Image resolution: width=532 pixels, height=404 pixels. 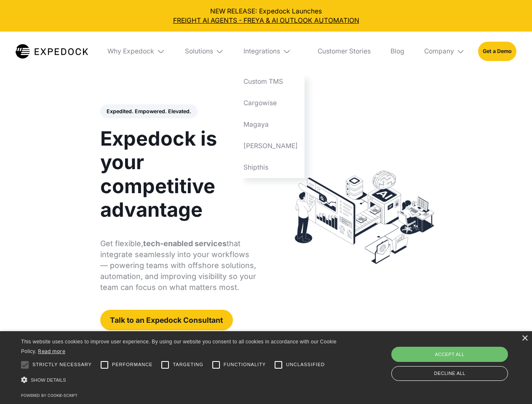 What do you see at coordinates (180, 380) in the screenshot?
I see `div: Show details` at bounding box center [180, 380].